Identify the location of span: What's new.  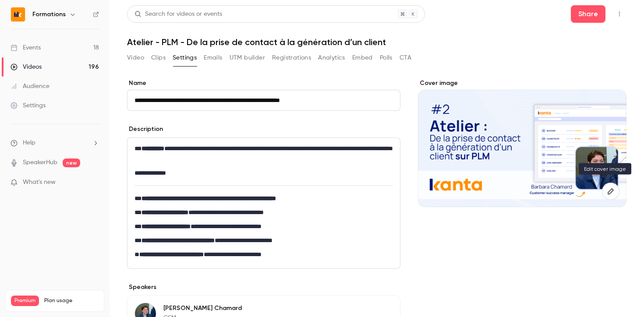
(39, 182).